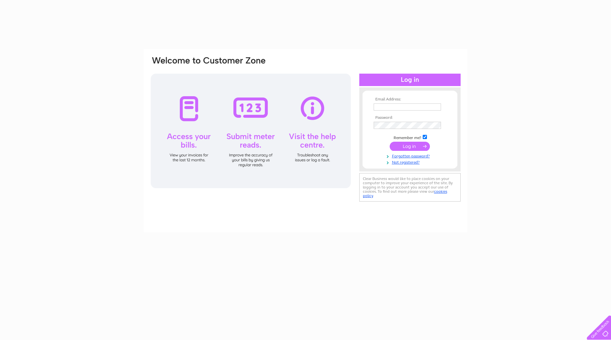  I want to click on a: cookies policy, so click(405, 193).